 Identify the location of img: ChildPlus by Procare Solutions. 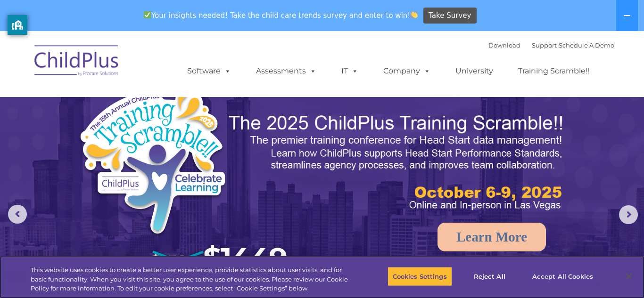
(77, 62).